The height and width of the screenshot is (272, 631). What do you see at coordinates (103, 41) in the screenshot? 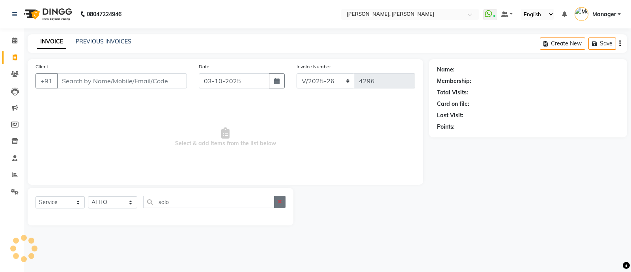
I see `a: PREVIOUS INVOICES` at bounding box center [103, 41].